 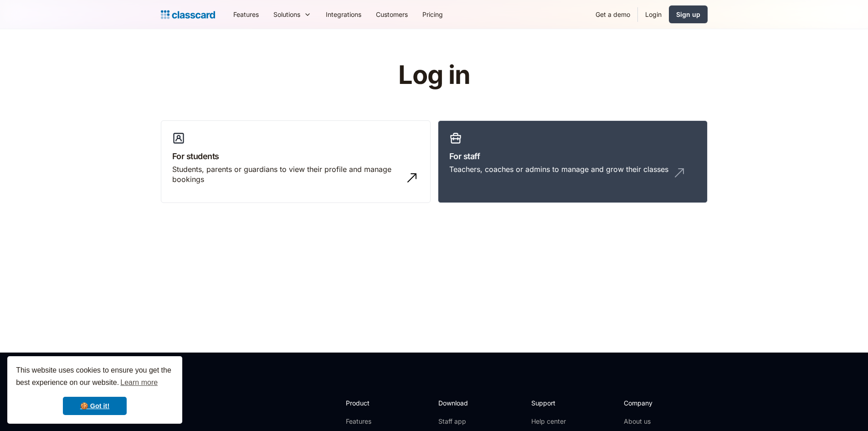 What do you see at coordinates (573, 162) in the screenshot?
I see `a: For staffTeachers, coaches or admins to manage and grow their classes` at bounding box center [573, 162].